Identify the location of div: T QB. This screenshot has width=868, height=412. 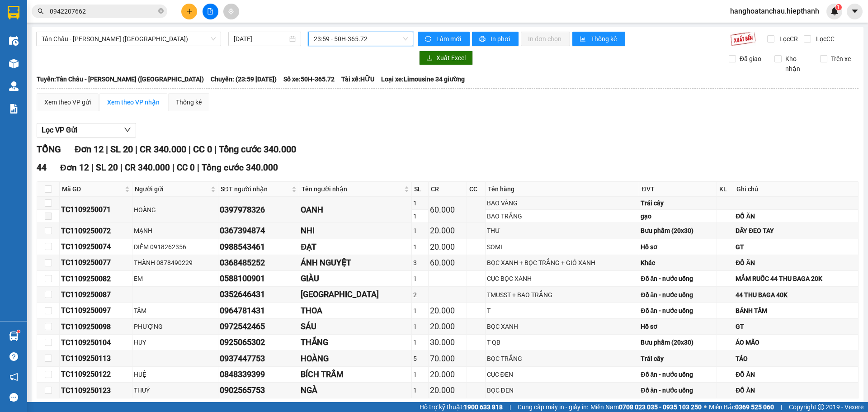
(563, 343).